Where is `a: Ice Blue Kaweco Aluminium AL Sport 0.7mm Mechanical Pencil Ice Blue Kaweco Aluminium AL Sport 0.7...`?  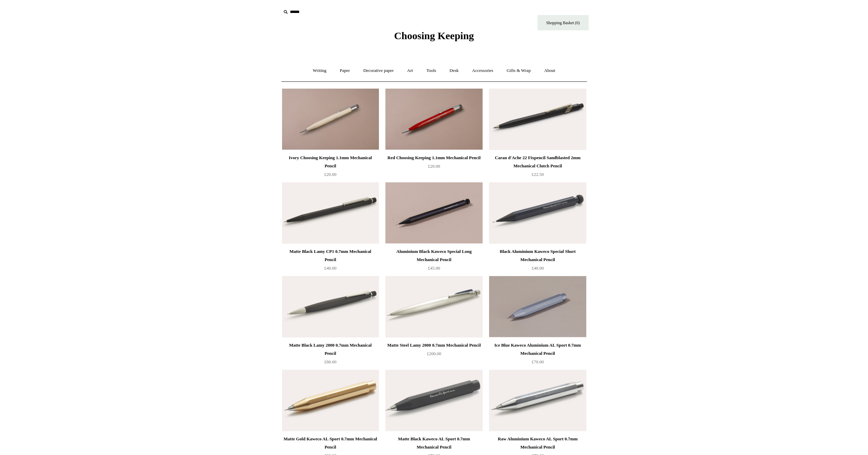 a: Ice Blue Kaweco Aluminium AL Sport 0.7mm Mechanical Pencil Ice Blue Kaweco Aluminium AL Sport 0.7... is located at coordinates (538, 307).